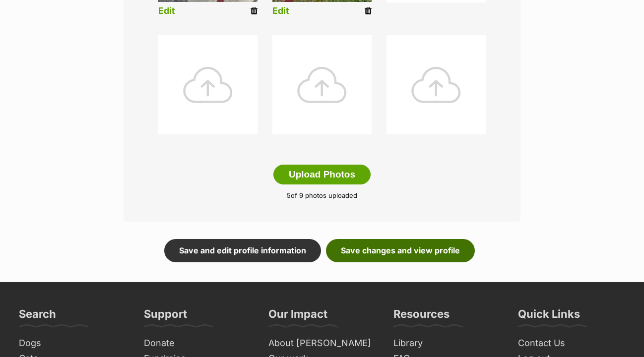 Image resolution: width=644 pixels, height=357 pixels. Describe the element at coordinates (447, 343) in the screenshot. I see `a: Library` at that location.